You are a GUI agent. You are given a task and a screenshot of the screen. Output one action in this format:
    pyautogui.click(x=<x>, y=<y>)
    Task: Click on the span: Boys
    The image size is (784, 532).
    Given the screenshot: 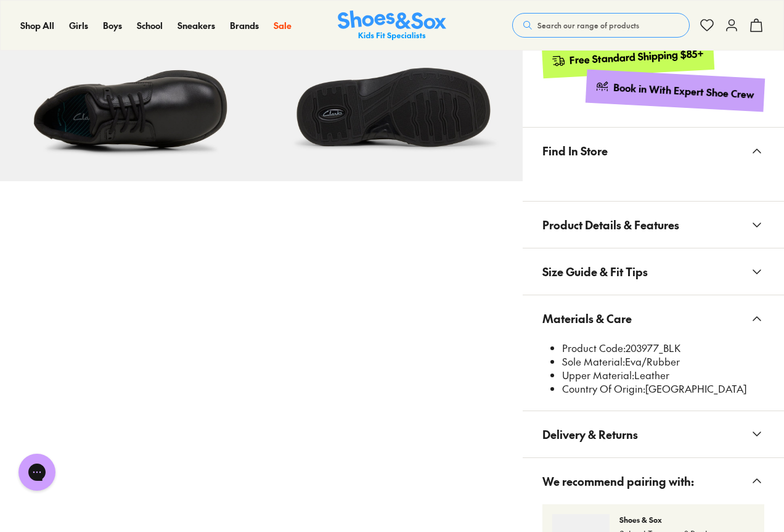 What is the action you would take?
    pyautogui.click(x=112, y=26)
    